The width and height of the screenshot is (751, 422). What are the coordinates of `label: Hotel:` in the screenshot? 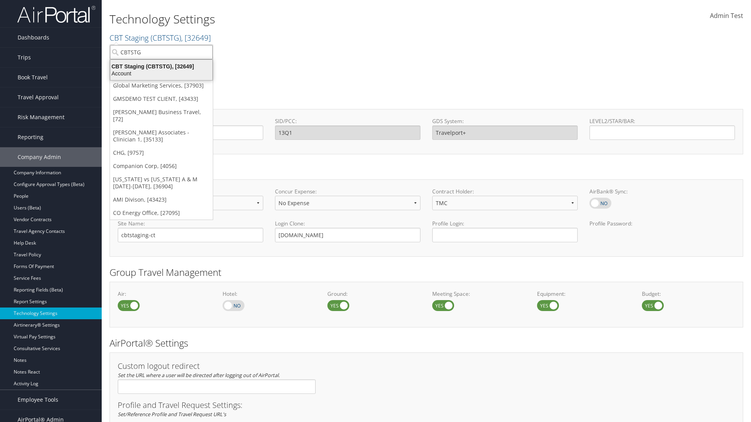 It's located at (269, 294).